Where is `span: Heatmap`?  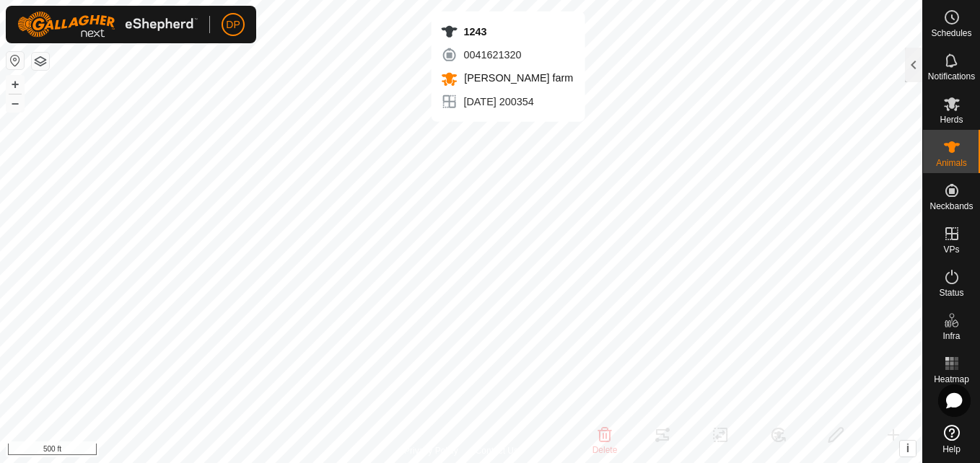
span: Heatmap is located at coordinates (950, 380).